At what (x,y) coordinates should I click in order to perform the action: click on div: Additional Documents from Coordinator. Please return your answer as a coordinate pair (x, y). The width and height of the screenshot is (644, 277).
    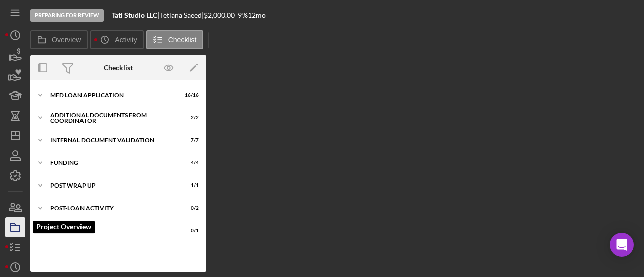
    Looking at the image, I should click on (112, 118).